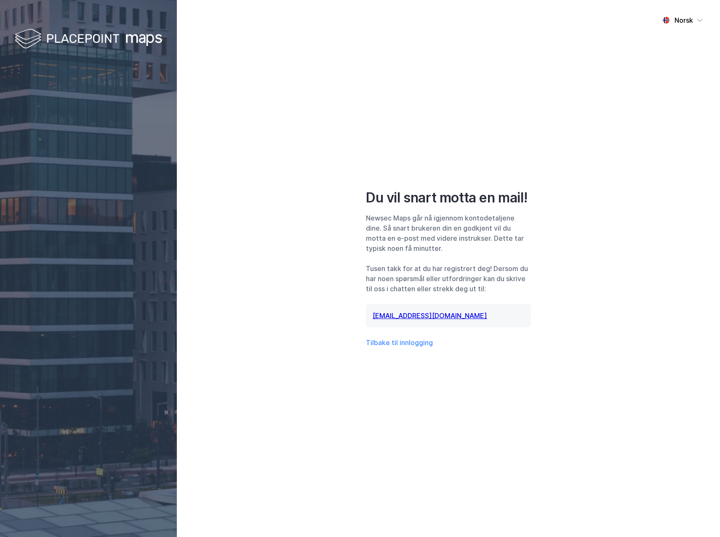 Image resolution: width=720 pixels, height=537 pixels. I want to click on div: Du vil snart motta en mail!, so click(448, 198).